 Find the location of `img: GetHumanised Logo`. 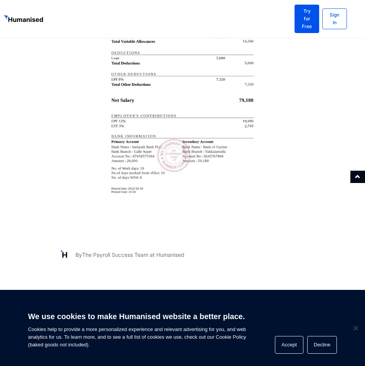

img: GetHumanised Logo is located at coordinates (24, 19).